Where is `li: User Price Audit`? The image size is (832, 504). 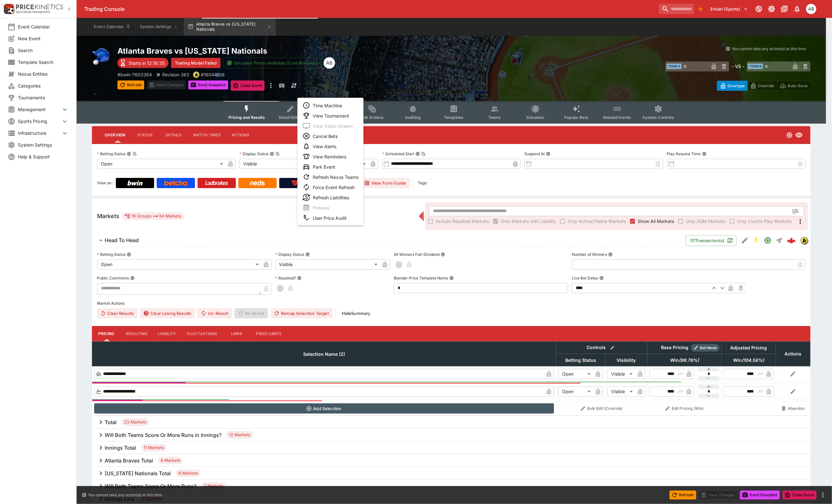 li: User Price Audit is located at coordinates (330, 218).